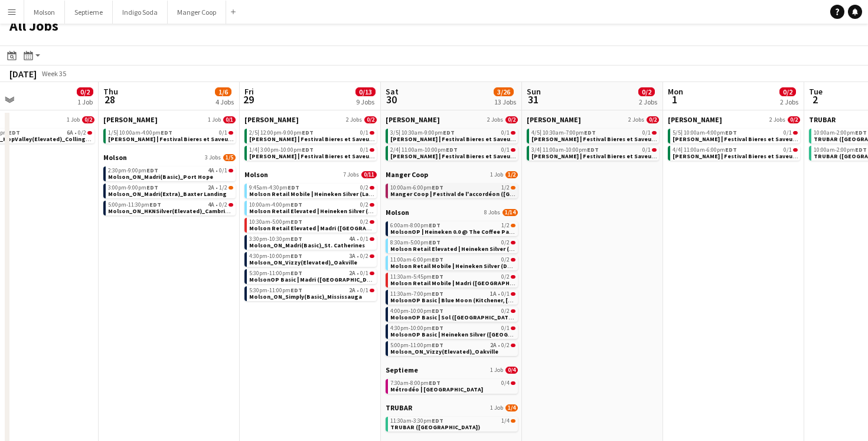 This screenshot has height=441, width=868. What do you see at coordinates (352, 290) in the screenshot?
I see `span: 2A` at bounding box center [352, 290].